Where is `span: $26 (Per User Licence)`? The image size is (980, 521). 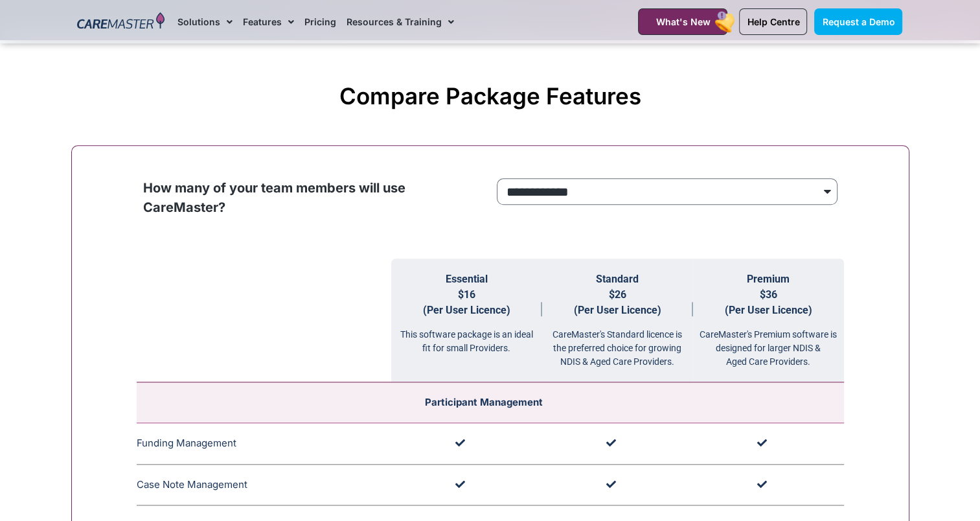
span: $26 (Per User Licence) is located at coordinates (617, 302).